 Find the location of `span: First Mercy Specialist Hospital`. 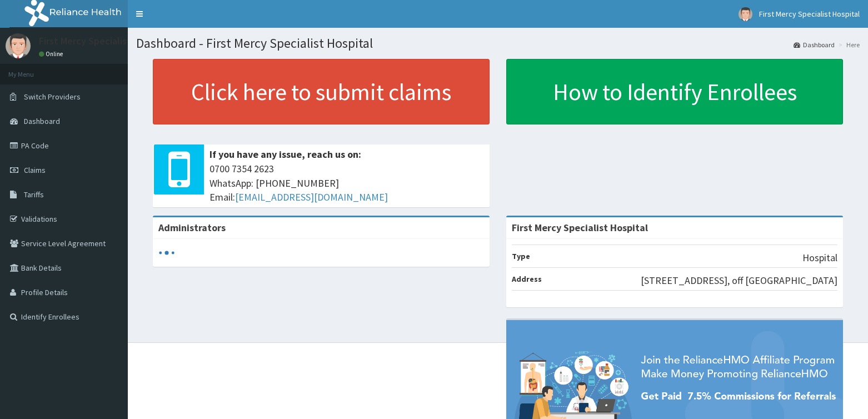

span: First Mercy Specialist Hospital is located at coordinates (809, 14).